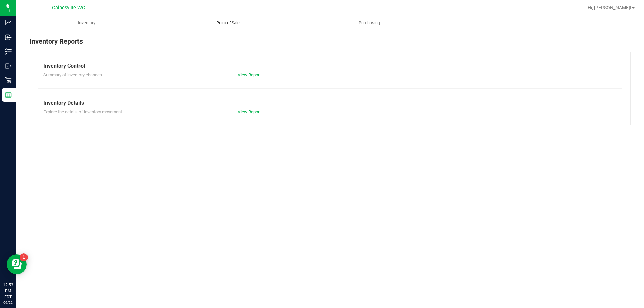 The width and height of the screenshot is (644, 308). I want to click on span: Point of Sale, so click(228, 23).